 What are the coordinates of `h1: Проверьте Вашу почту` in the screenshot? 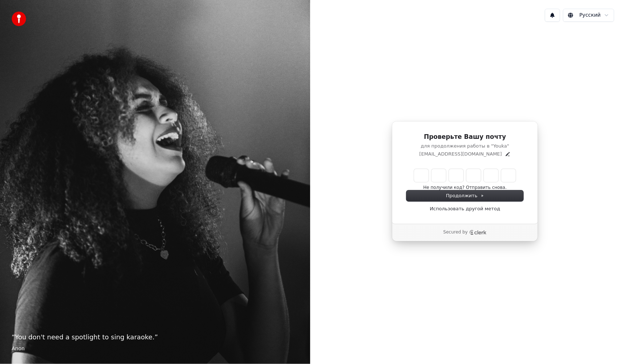 It's located at (464, 137).